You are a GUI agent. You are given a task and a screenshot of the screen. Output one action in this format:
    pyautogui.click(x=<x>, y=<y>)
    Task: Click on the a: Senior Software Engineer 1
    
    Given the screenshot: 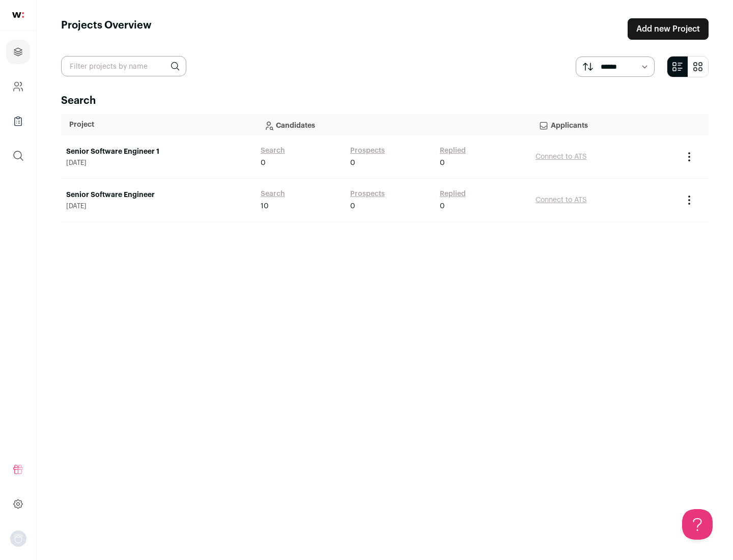 What is the action you would take?
    pyautogui.click(x=158, y=152)
    